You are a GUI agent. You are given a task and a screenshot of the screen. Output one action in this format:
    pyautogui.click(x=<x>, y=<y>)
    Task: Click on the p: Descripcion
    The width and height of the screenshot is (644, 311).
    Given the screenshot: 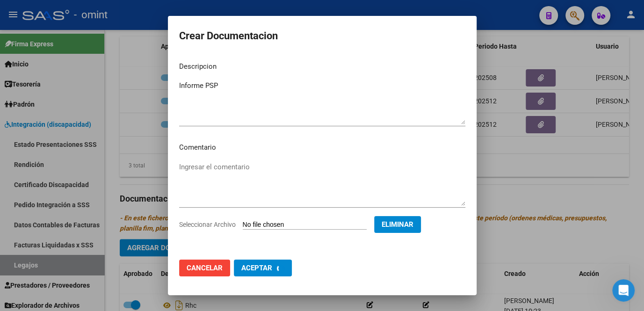 What is the action you would take?
    pyautogui.click(x=322, y=66)
    